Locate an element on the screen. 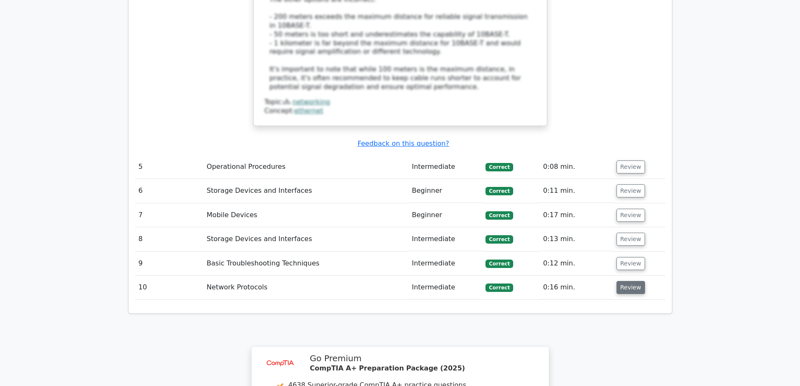 The height and width of the screenshot is (386, 800). td: 0:11 min. is located at coordinates (576, 191).